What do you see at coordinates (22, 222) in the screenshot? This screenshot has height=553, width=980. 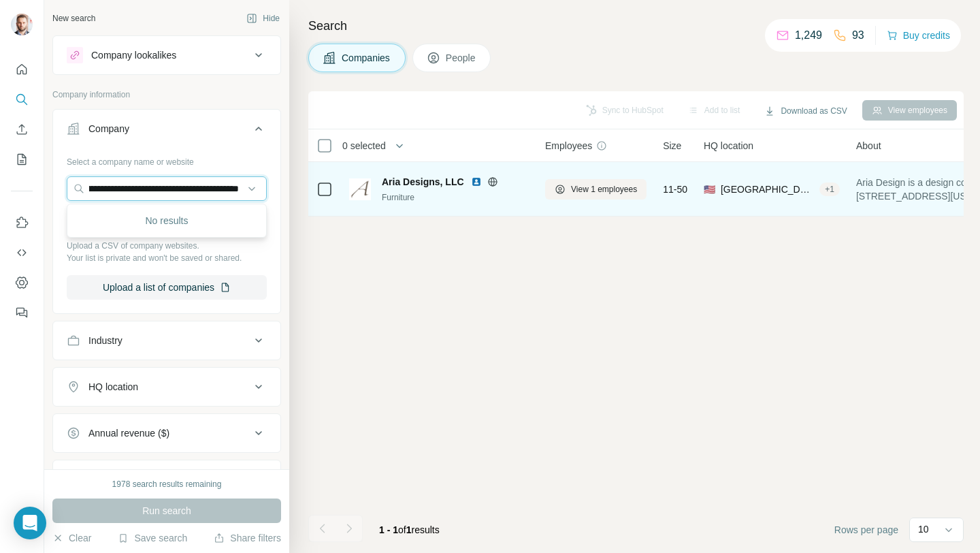 I see `button: Use Surfe on LinkedIn` at bounding box center [22, 222].